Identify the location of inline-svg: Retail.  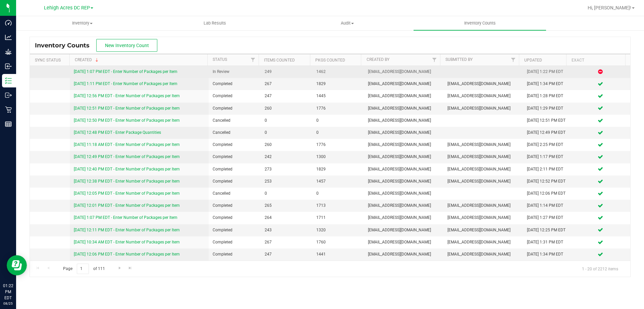
(8, 110).